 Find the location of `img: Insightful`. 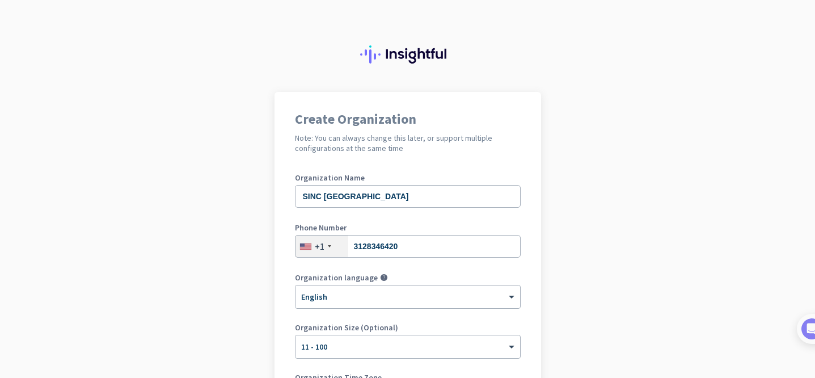

img: Insightful is located at coordinates (408, 54).